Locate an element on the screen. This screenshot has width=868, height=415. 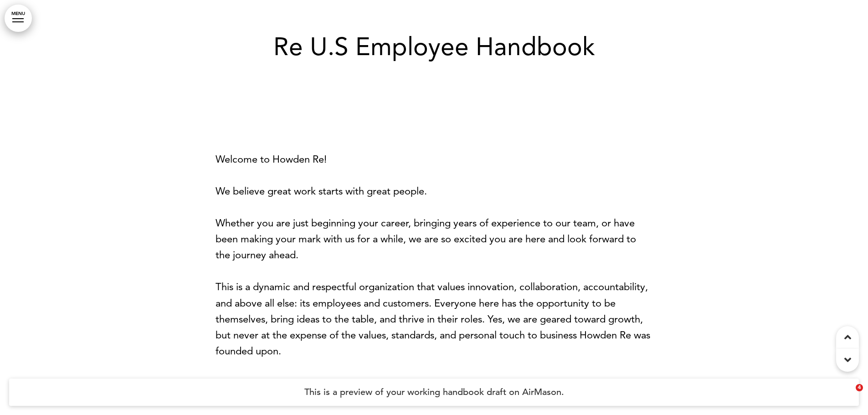
p: Whether you are just beginning your career, bringing years of experience to our team, or have bee... is located at coordinates (434, 239).